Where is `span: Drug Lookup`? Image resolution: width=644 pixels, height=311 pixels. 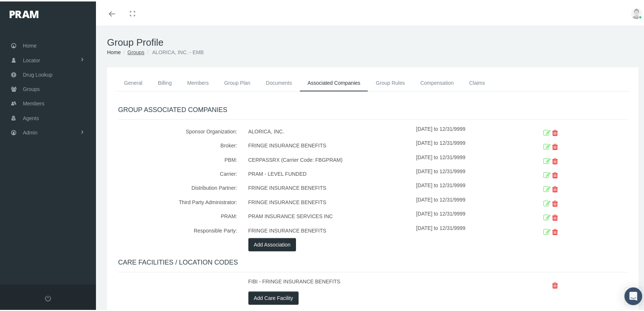
span: Drug Lookup is located at coordinates (38, 73).